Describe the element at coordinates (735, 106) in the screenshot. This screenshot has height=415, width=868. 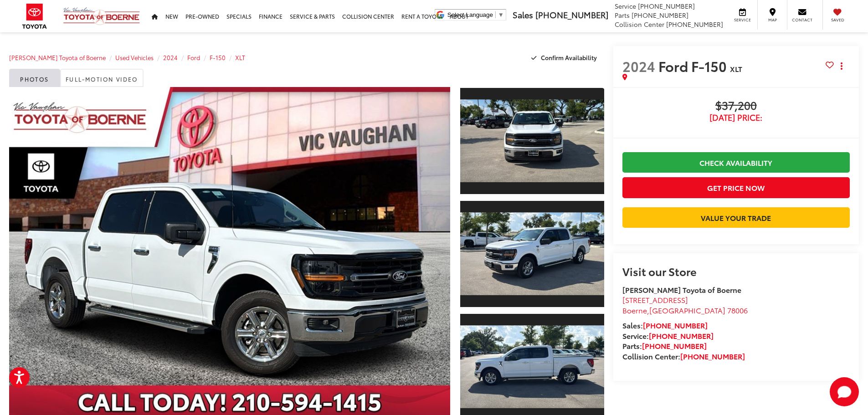
I see `span: $37,200` at that location.